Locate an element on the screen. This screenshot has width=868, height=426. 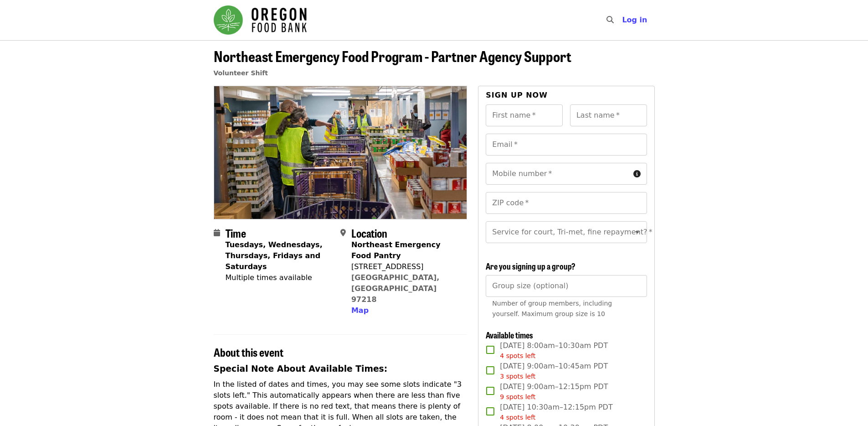
a: Volunteer Shift is located at coordinates (241, 73).